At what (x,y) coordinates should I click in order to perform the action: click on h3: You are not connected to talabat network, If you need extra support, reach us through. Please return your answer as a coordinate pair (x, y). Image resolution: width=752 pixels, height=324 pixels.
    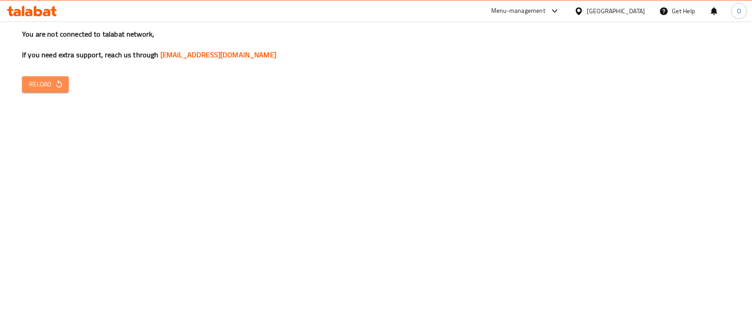
    Looking at the image, I should click on (376, 44).